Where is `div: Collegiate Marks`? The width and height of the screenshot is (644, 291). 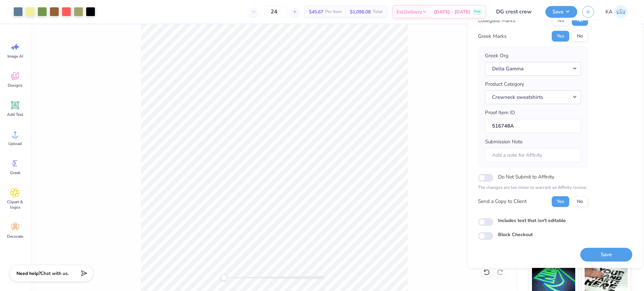
div: Collegiate Marks is located at coordinates (496, 20).